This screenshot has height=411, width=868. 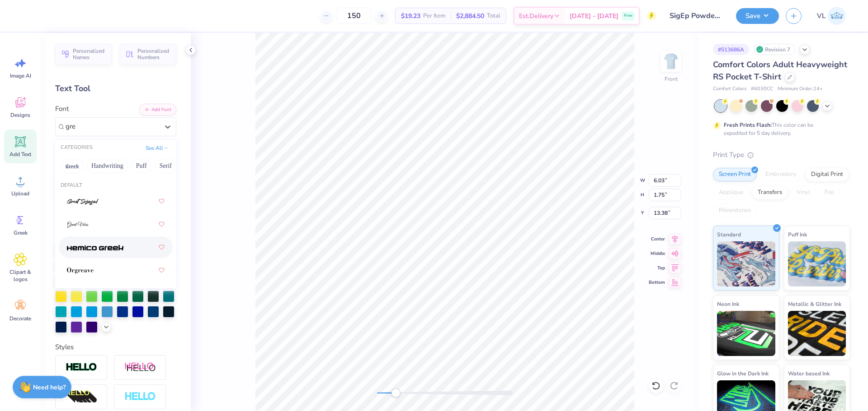 I want to click on span: Per Item, so click(x=434, y=16).